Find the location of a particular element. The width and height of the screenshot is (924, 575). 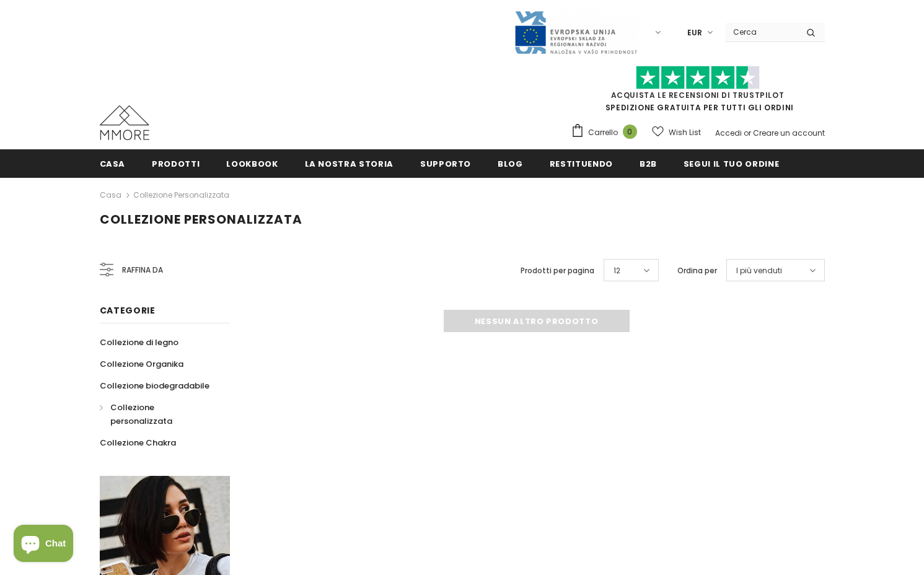

a: Carrello 0 is located at coordinates (607, 133).